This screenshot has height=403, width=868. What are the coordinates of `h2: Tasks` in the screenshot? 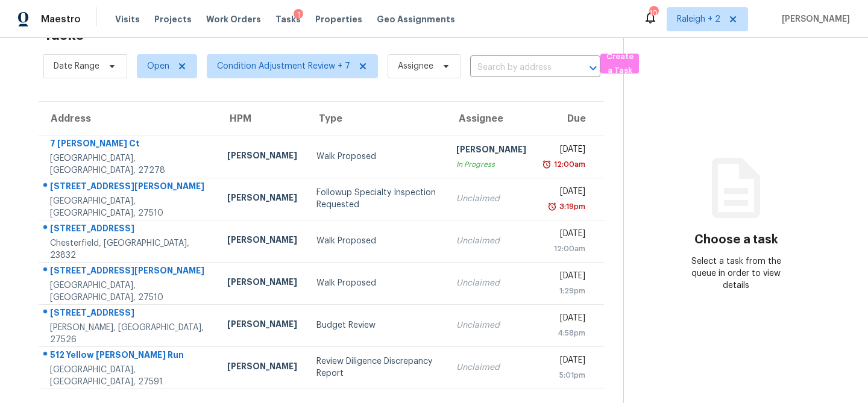 It's located at (63, 35).